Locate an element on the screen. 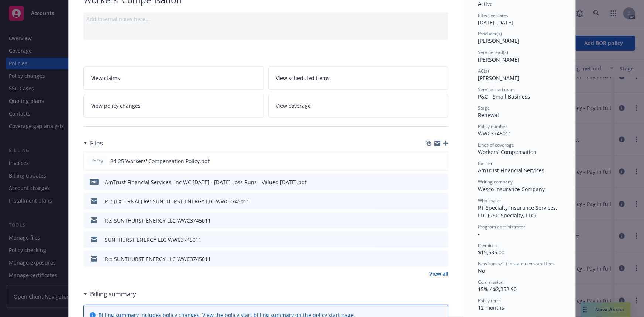  span: Service lead(s) is located at coordinates (493, 52).